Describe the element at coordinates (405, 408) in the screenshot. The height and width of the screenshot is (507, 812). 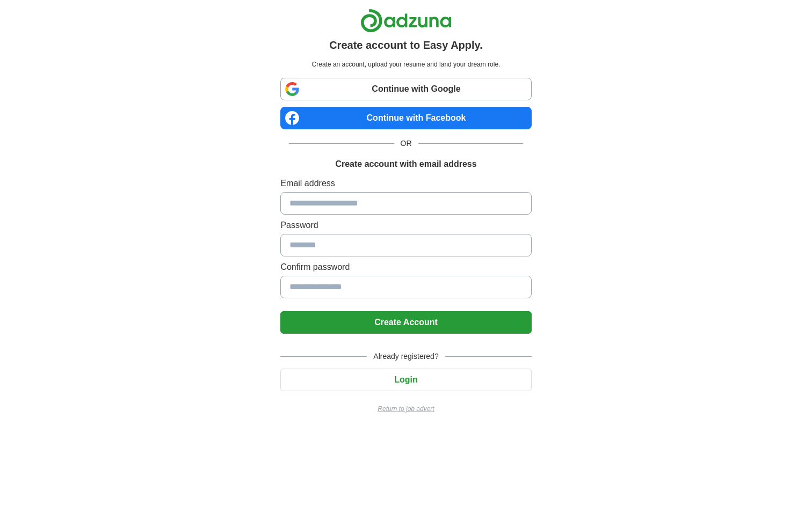
I see `a: Return to job advert` at that location.